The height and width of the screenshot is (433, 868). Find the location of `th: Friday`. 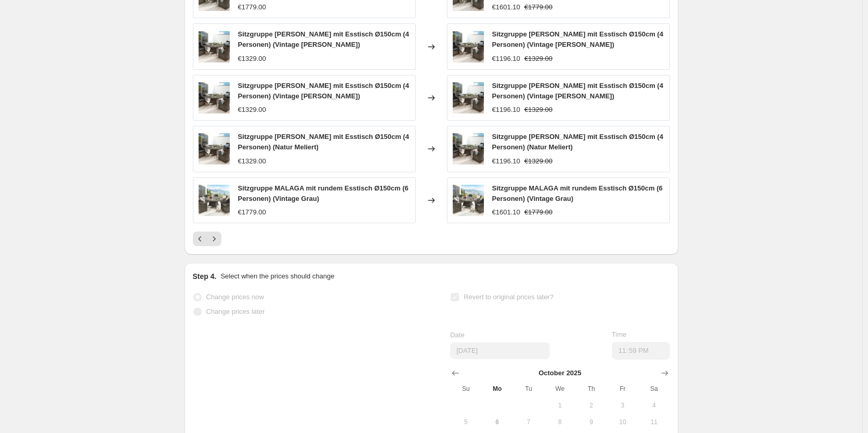

th: Friday is located at coordinates (623, 389).